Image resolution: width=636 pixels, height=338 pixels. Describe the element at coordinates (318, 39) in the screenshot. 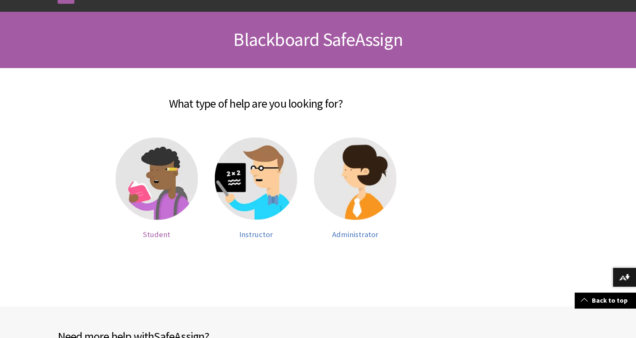

I see `span: Blackboard SafeAssign` at that location.